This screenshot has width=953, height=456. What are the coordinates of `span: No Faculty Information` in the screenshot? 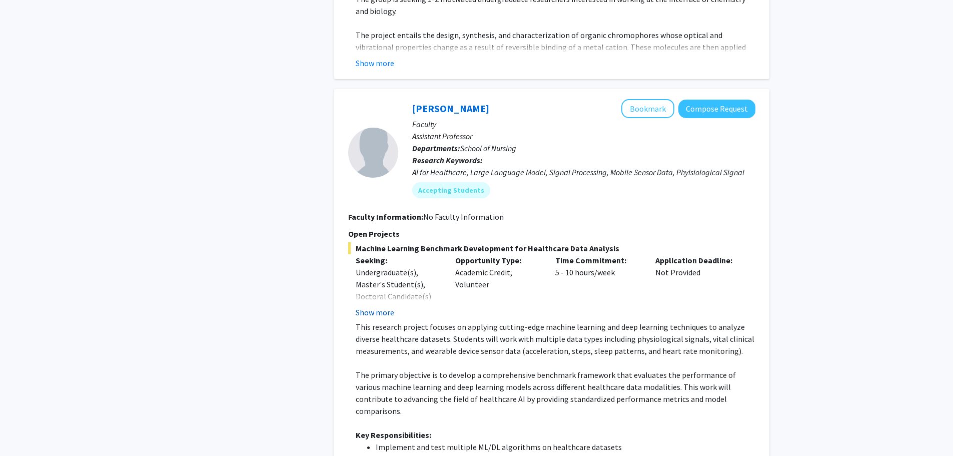 It's located at (463, 217).